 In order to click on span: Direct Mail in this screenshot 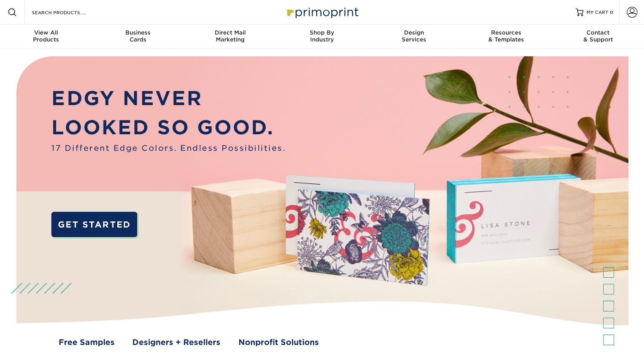, I will do `click(230, 32)`.